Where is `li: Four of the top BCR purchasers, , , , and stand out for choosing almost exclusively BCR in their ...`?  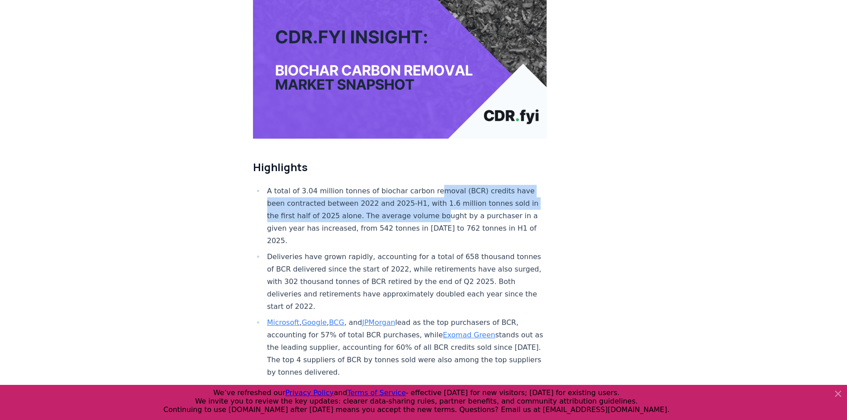
li: Four of the top BCR purchasers, , , , and stand out for choosing almost exclusively BCR in their ... is located at coordinates (406, 401).